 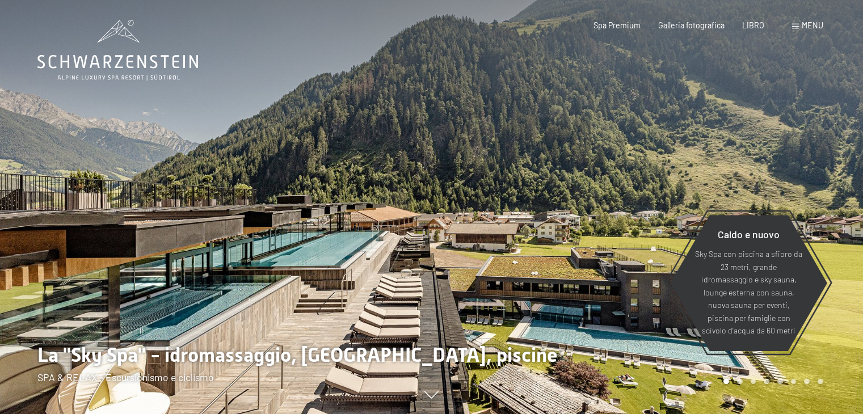 What do you see at coordinates (807, 382) in the screenshot?
I see `div: Carosello Pagina 7` at bounding box center [807, 382].